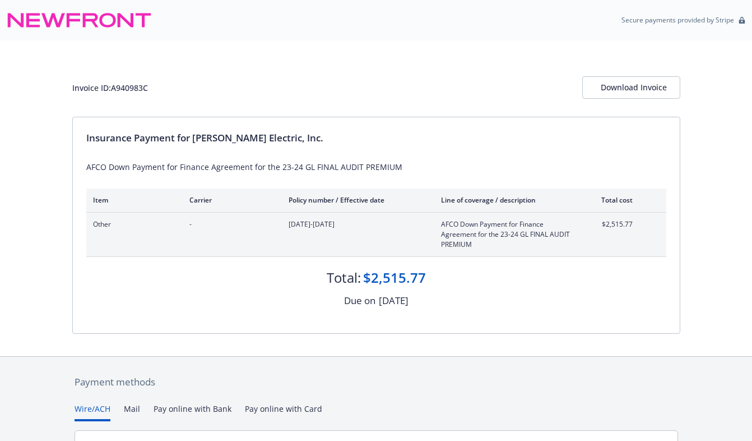 This screenshot has width=752, height=441. I want to click on div: Line of coverage / description, so click(507, 200).